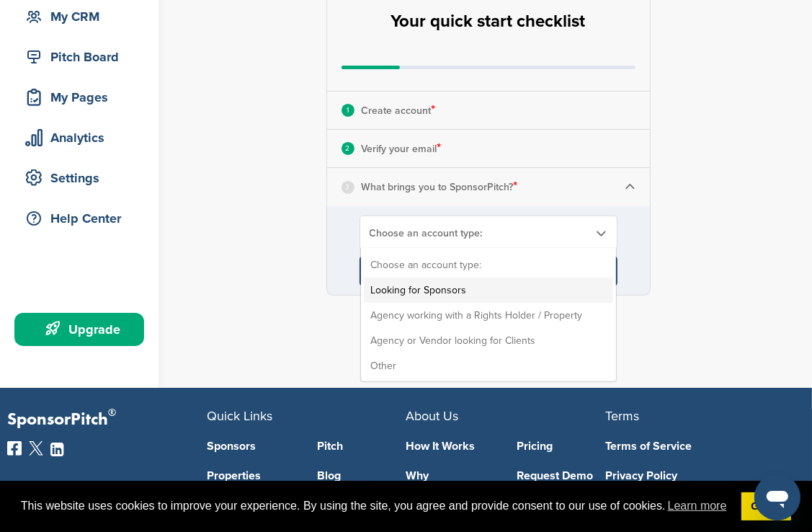 The height and width of the screenshot is (532, 812). What do you see at coordinates (489, 290) in the screenshot?
I see `li: Looking for Sponsors` at bounding box center [489, 290].